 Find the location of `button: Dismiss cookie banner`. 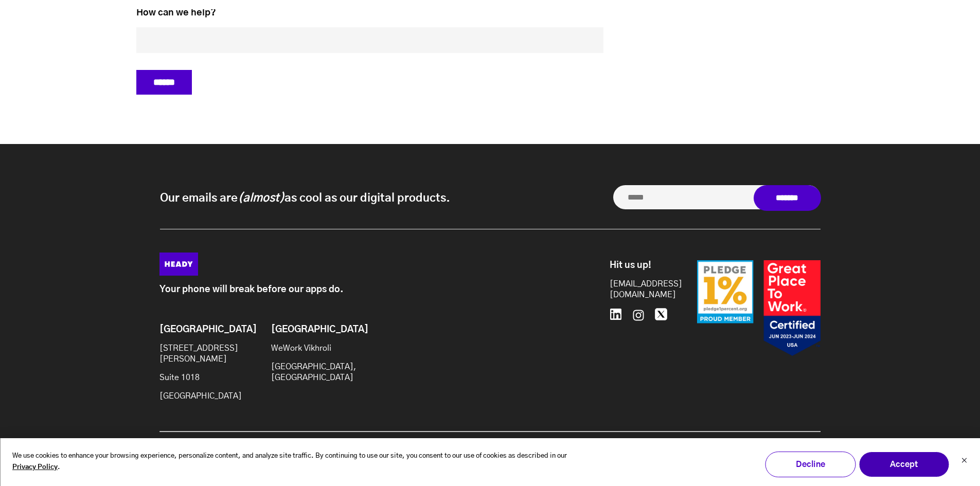

button: Dismiss cookie banner is located at coordinates (964, 462).